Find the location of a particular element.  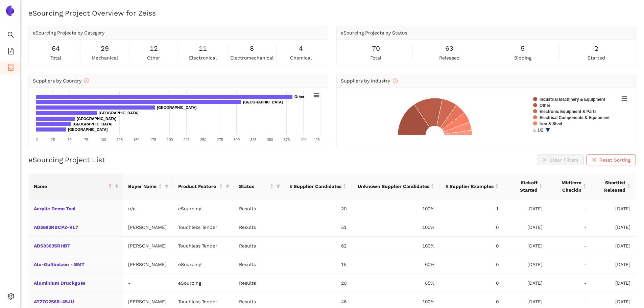

span: eSourcing Projects by Status is located at coordinates (374, 33).